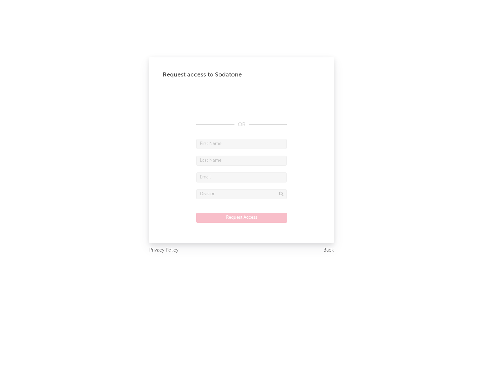  Describe the element at coordinates (164, 250) in the screenshot. I see `a: Privacy Policy` at that location.